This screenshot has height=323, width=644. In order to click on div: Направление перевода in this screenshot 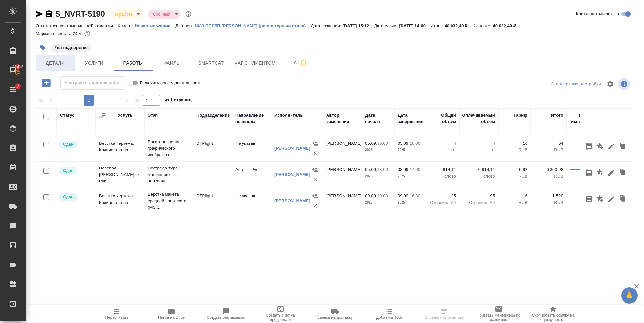, I will do `click(251, 119)`.